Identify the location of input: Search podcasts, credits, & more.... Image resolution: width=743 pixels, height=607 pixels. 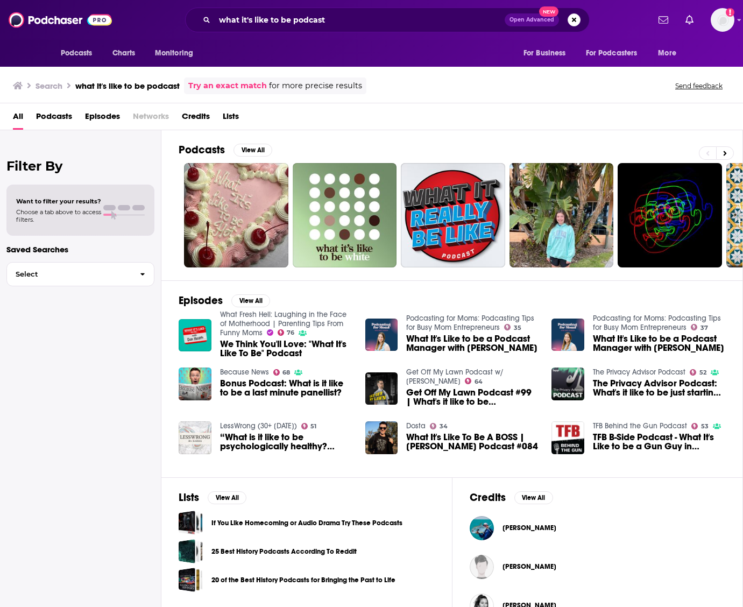
(359, 20).